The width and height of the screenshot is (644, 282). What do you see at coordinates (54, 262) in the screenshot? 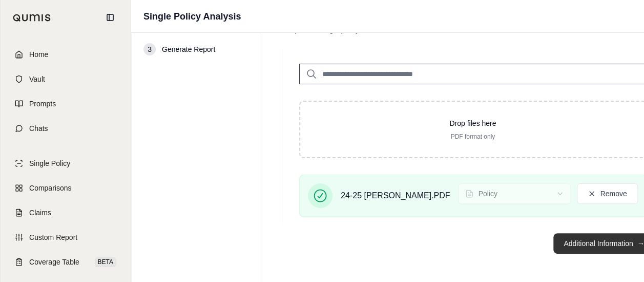
I see `span: Coverage Table` at bounding box center [54, 262].